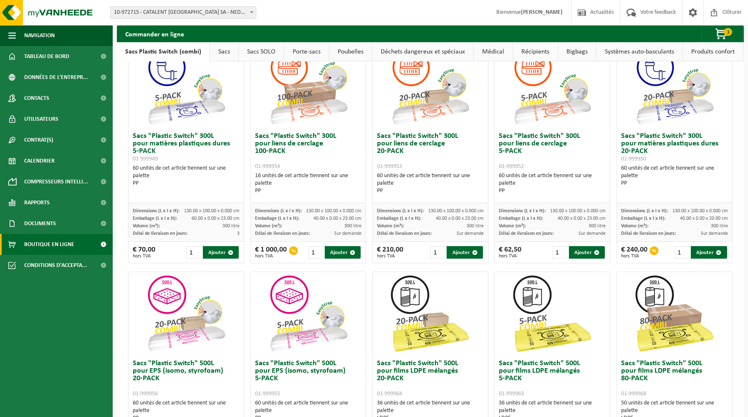 This screenshot has height=417, width=748. Describe the element at coordinates (552, 314) in the screenshot. I see `img: 01-999963` at that location.